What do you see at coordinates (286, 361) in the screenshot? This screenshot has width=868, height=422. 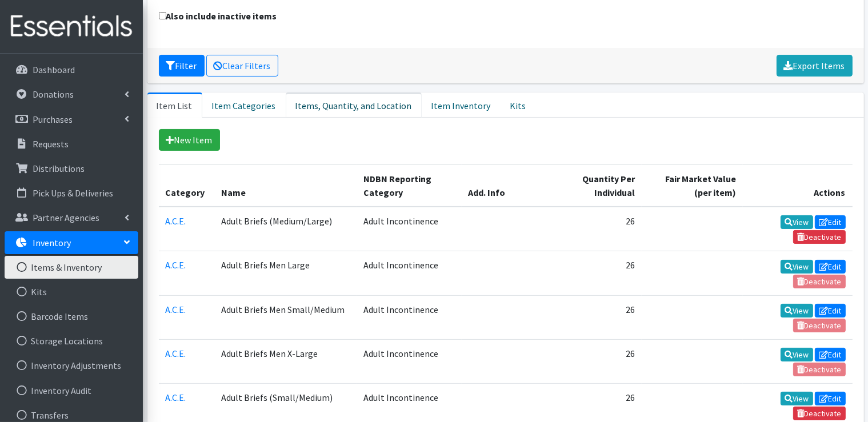 I see `td: Adult Briefs Men X-Large` at bounding box center [286, 361].